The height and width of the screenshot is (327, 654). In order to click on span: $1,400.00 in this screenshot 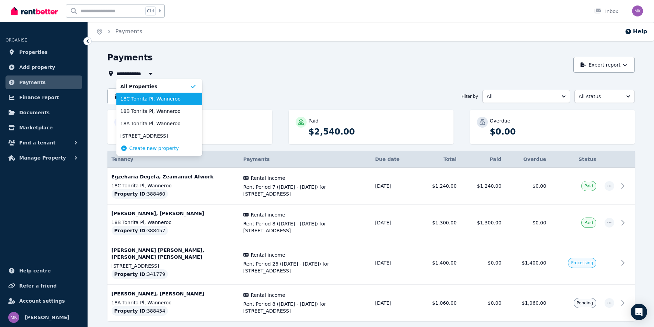, I will do `click(534, 263)`.